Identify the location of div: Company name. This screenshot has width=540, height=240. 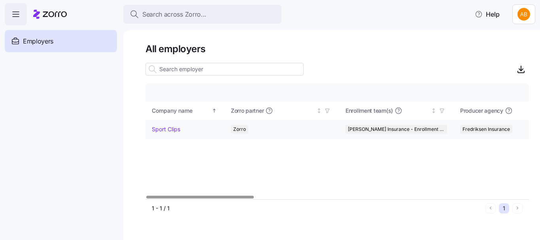
(181, 111).